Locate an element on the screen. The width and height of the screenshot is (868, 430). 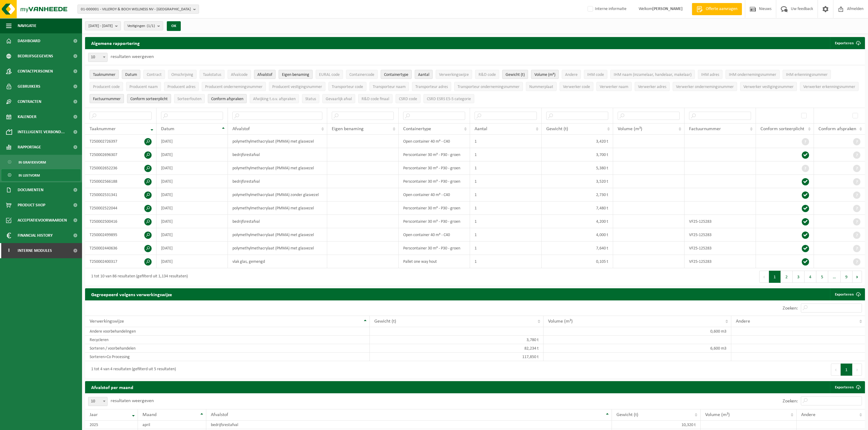
button: Verwerker erkenningsnummerVerwerker erkenningsnummer: Activate to sort is located at coordinates (829, 86).